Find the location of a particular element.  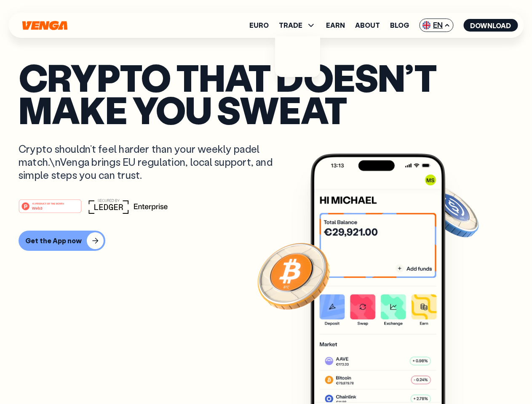

a: Get the App now is located at coordinates (266, 241).